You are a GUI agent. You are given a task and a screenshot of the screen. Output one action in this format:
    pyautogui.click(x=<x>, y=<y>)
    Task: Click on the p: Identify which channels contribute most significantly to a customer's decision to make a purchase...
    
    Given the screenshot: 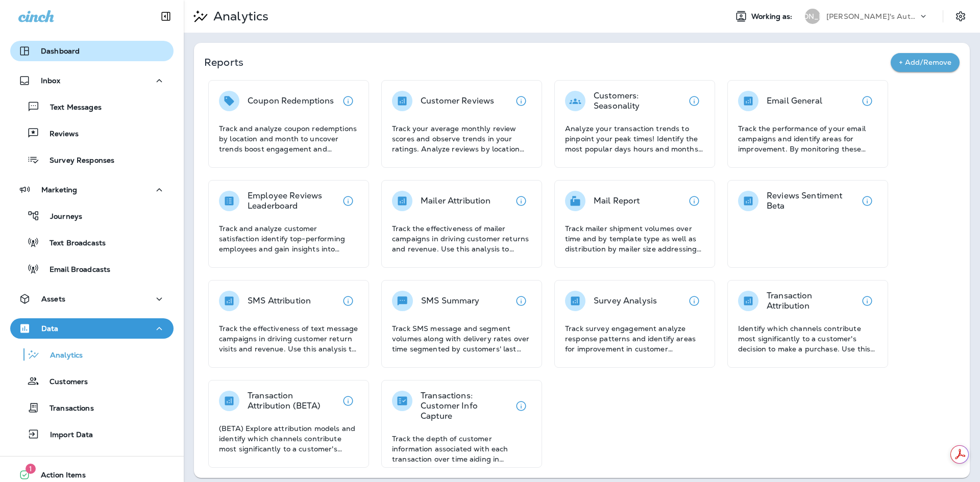 What is the action you would take?
    pyautogui.click(x=808, y=339)
    